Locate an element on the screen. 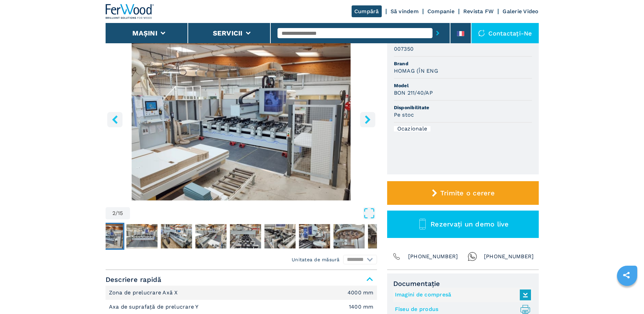  button: Du-te la Slide 10 is located at coordinates (383, 236).